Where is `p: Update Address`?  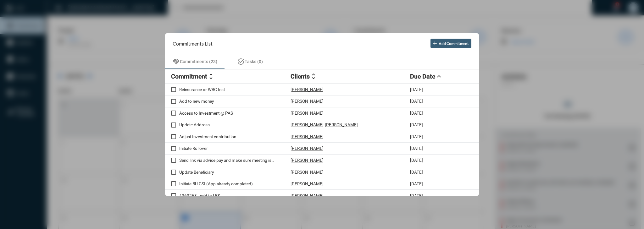
p: Update Address is located at coordinates (235, 125).